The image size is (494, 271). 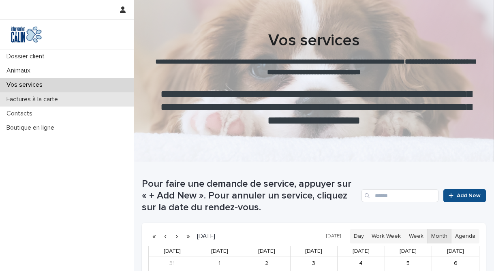 What do you see at coordinates (26, 85) in the screenshot?
I see `p: Vos services` at bounding box center [26, 85].